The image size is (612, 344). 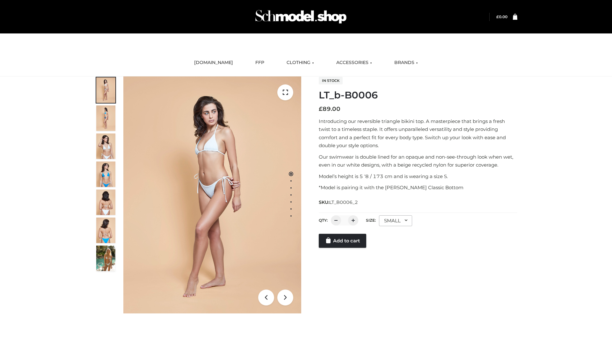 What do you see at coordinates (395, 221) in the screenshot?
I see `div: SMALL` at bounding box center [395, 221].